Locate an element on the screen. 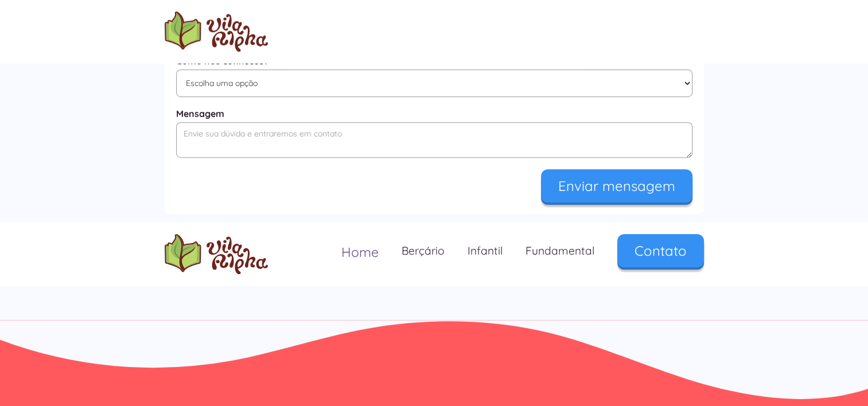 This screenshot has width=868, height=406. a: Contato is located at coordinates (660, 251).